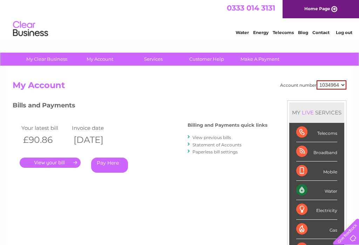 This screenshot has height=245, width=359. I want to click on a: My Account, so click(100, 59).